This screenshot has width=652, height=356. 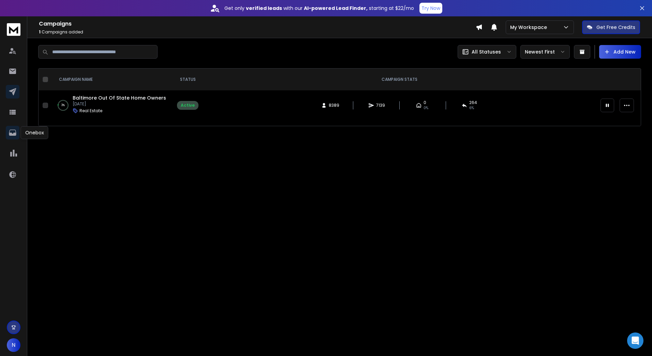 I want to click on span: Baltimore Out Of State Home Owners, so click(x=119, y=98).